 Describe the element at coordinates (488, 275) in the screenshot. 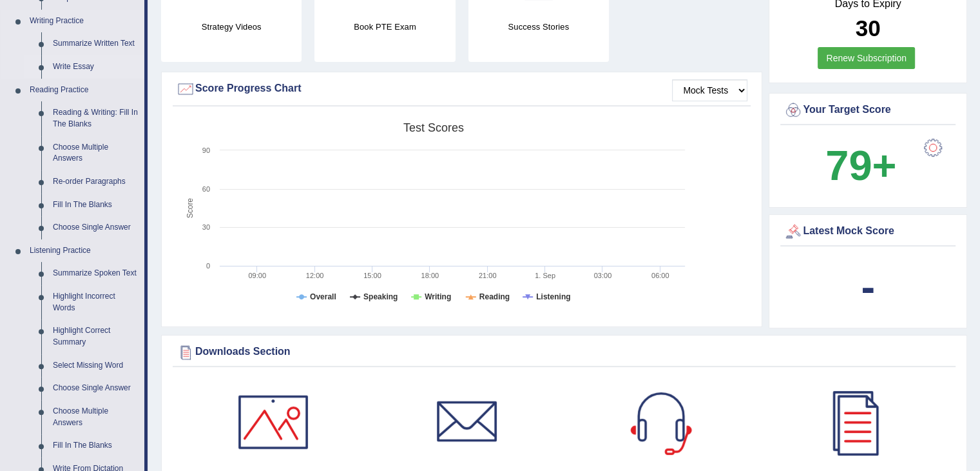

I see `text: 21:00` at that location.